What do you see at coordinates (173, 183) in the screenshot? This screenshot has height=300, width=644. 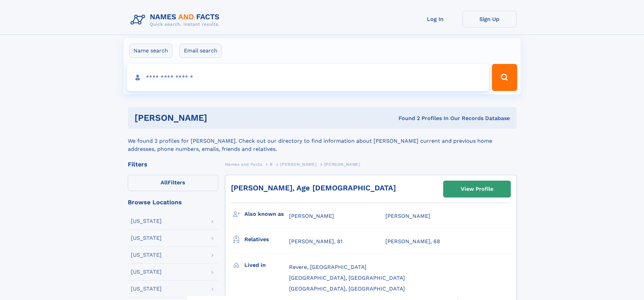 I see `label: Filters` at bounding box center [173, 183].